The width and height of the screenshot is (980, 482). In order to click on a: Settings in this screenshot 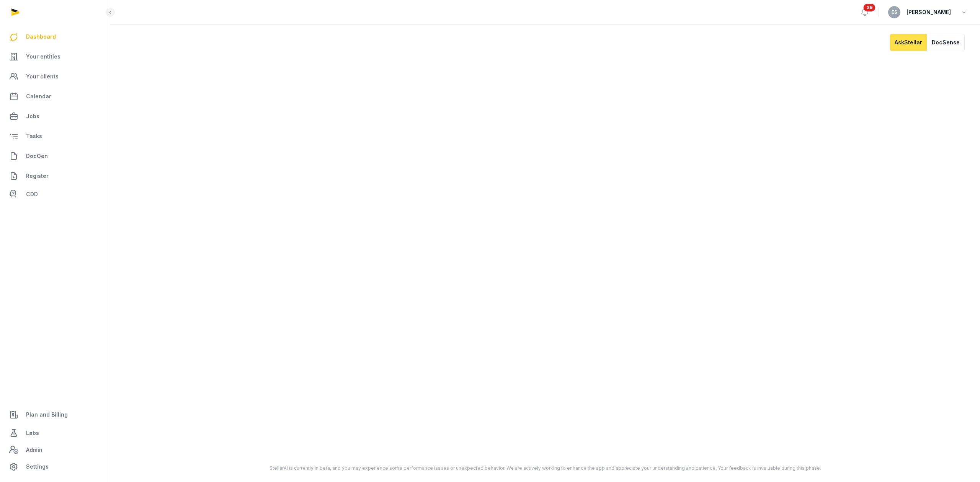, I will do `click(55, 467)`.